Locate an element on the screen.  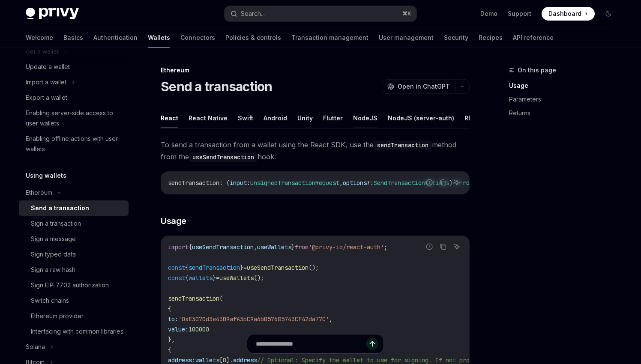
code: useSendTransaction is located at coordinates (223, 157).